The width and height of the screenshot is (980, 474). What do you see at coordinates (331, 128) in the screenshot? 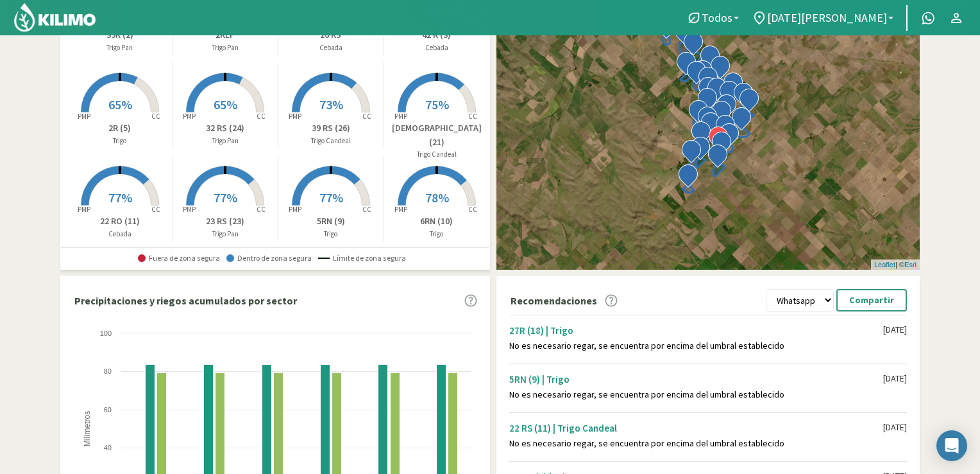
I see `p: 39 RS (26)` at bounding box center [331, 128].